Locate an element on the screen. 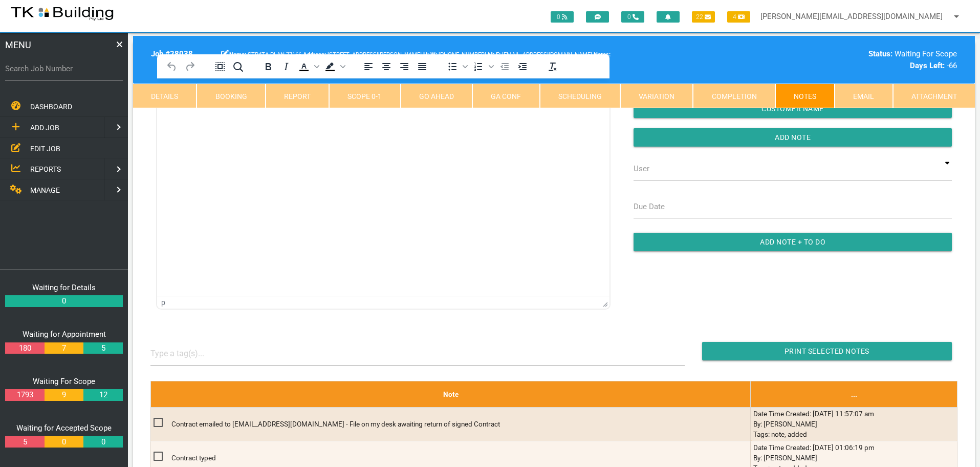 This screenshot has height=467, width=980. a: GA Conf is located at coordinates (506, 96).